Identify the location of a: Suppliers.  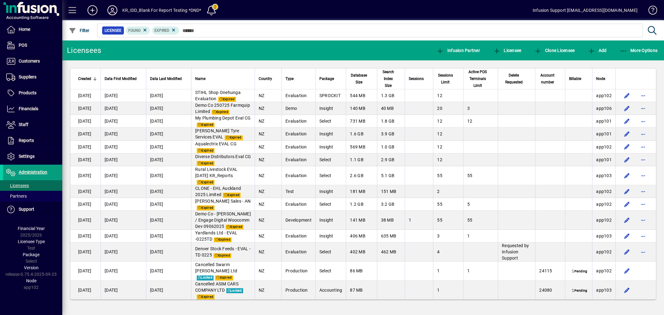
(33, 77).